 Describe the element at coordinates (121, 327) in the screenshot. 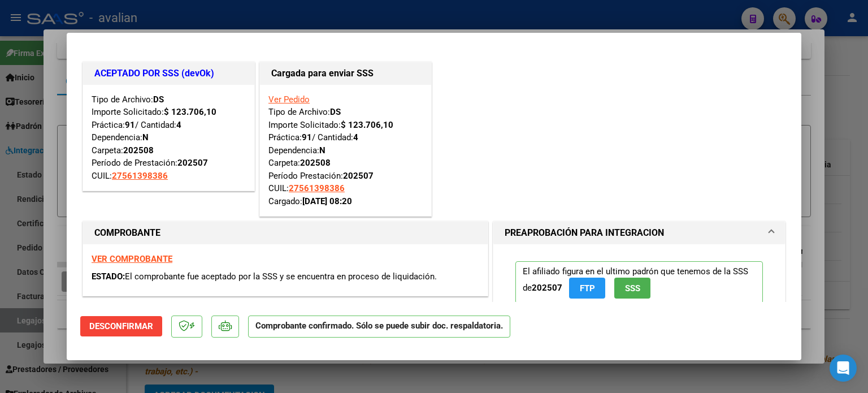

I see `button: Desconfirmar` at that location.